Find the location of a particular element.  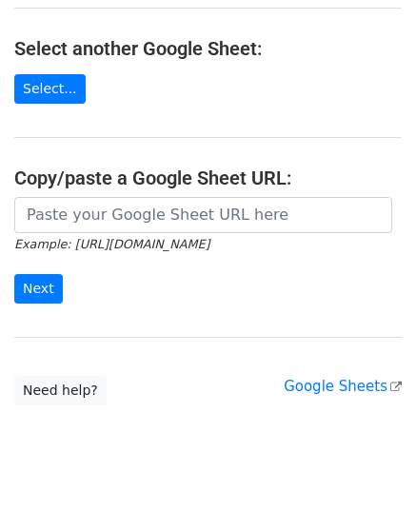

div: Chat Widget is located at coordinates (368, 465).